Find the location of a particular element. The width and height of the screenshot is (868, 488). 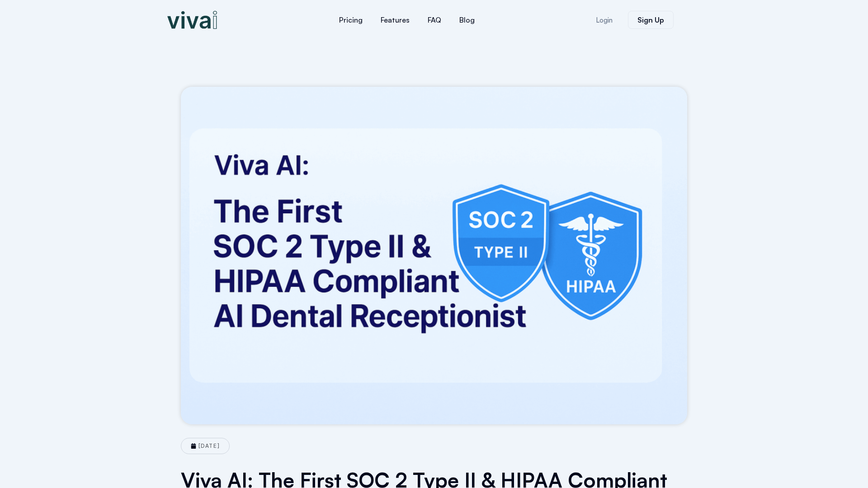

a: FAQ is located at coordinates (434, 20).